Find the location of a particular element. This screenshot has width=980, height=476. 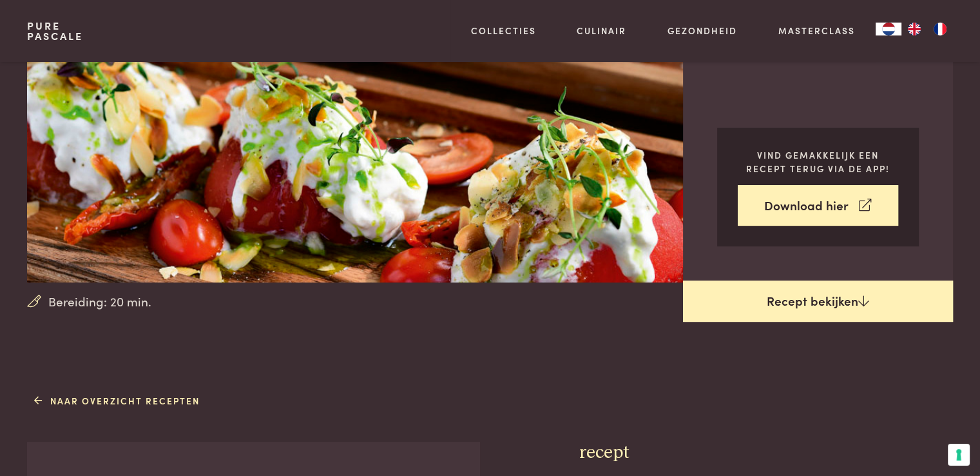

a: Masterclass is located at coordinates (816, 31).